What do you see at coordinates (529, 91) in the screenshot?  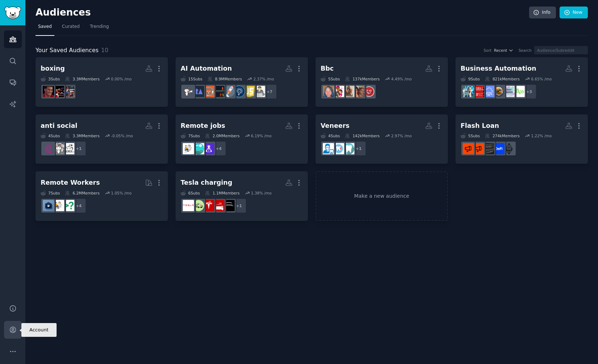 I see `div: + 3` at bounding box center [529, 91].